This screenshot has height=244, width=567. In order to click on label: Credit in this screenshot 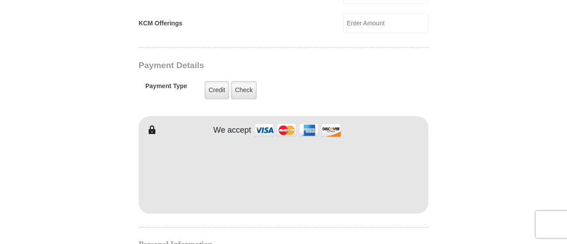, I will do `click(217, 90)`.